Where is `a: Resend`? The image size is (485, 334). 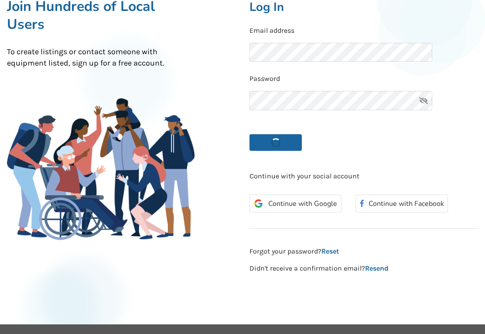 a: Resend is located at coordinates (377, 268).